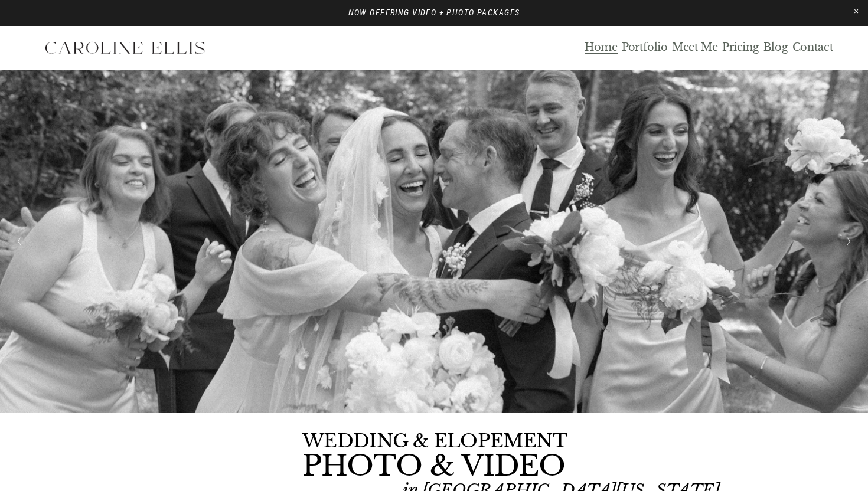 The height and width of the screenshot is (491, 868). I want to click on a: Contact, so click(813, 47).